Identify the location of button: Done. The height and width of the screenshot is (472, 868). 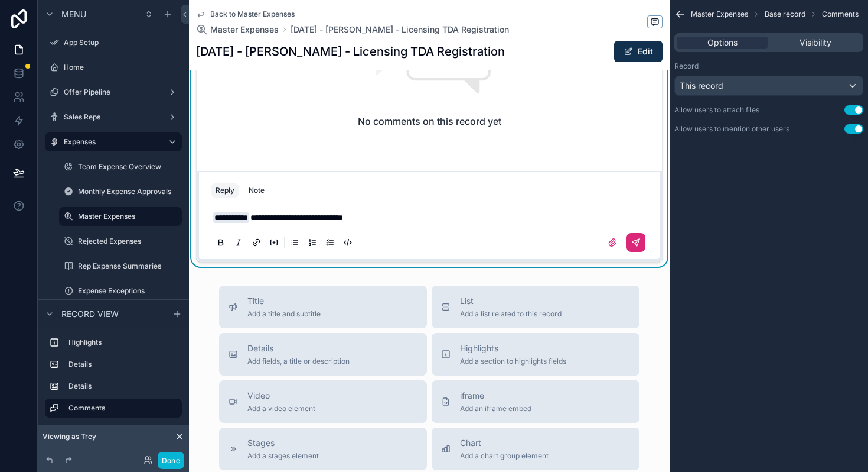
(171, 460).